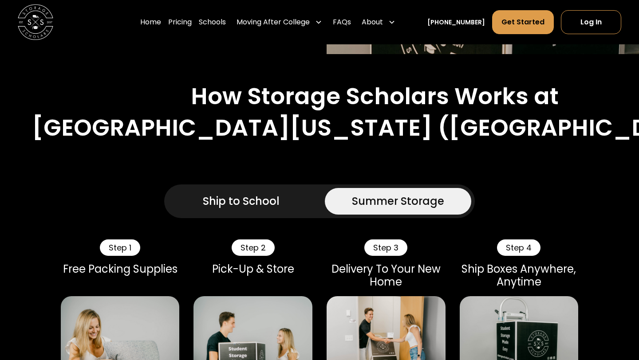  What do you see at coordinates (253, 248) in the screenshot?
I see `div: Step 2` at bounding box center [253, 248].